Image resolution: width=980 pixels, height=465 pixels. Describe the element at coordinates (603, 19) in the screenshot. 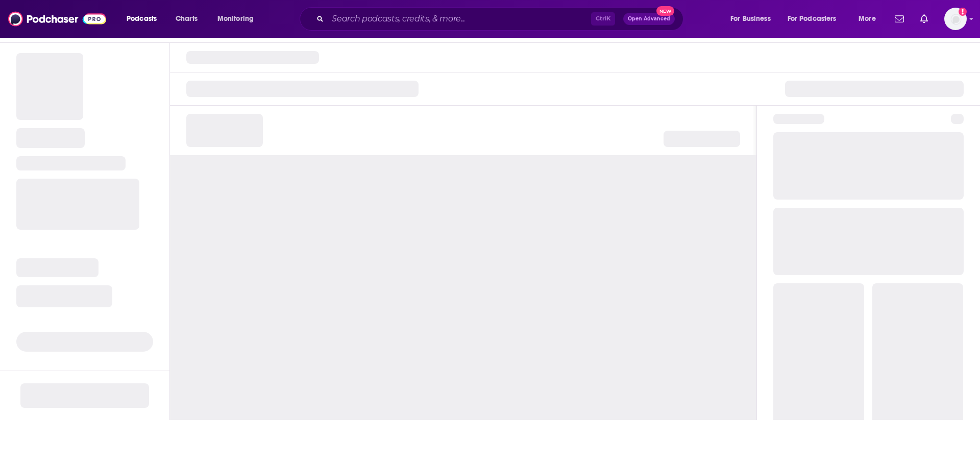

I see `span: Ctrl K` at that location.